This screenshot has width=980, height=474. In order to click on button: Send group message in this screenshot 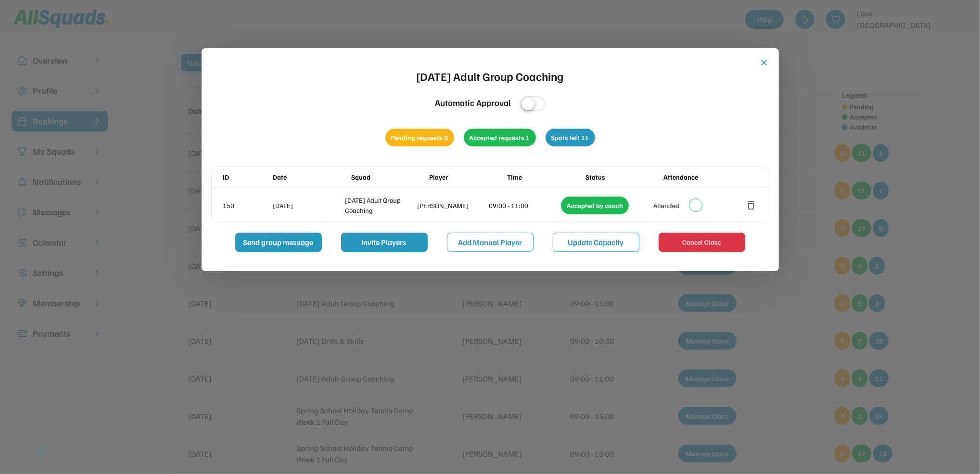, I will do `click(279, 242)`.